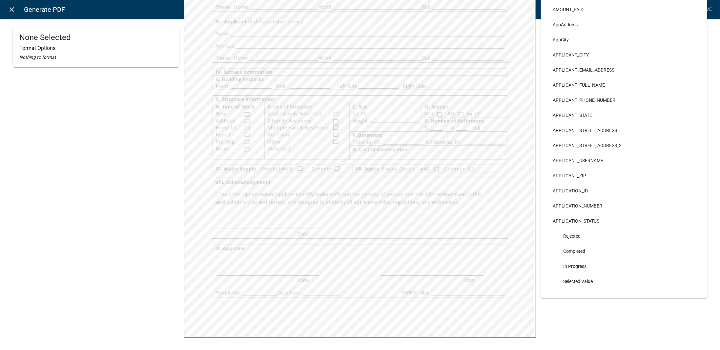 This screenshot has height=350, width=720. I want to click on li: Completed, so click(624, 251).